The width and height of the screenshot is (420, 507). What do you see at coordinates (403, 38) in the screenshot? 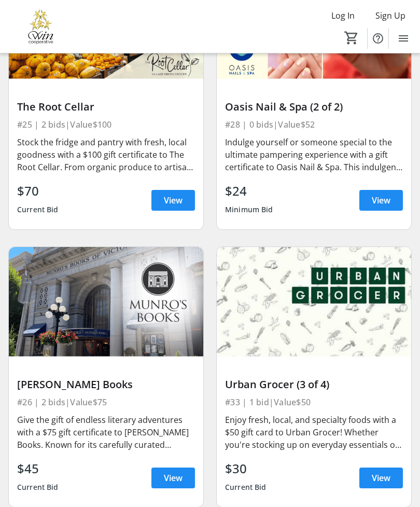
I see `button: Menu` at bounding box center [403, 38].